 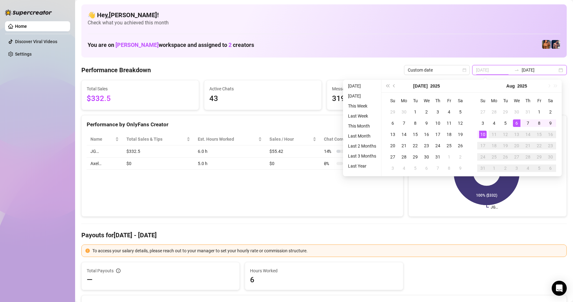 What do you see at coordinates (449, 146) in the screenshot?
I see `div: 25` at bounding box center [449, 146].